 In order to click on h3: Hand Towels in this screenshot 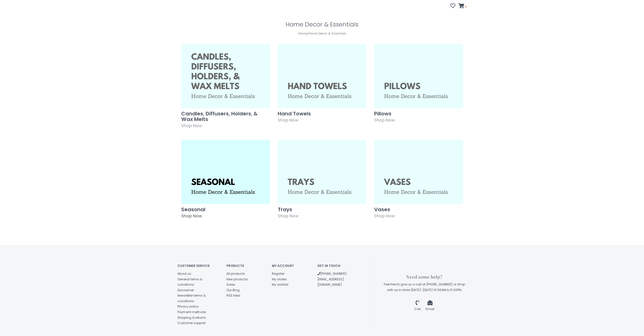, I will do `click(322, 114)`.